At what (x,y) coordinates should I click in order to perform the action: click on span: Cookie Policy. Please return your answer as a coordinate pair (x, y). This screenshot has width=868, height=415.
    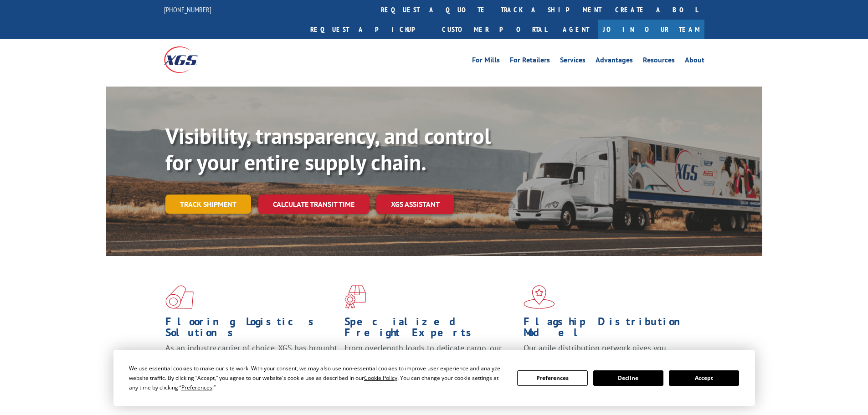
    Looking at the image, I should click on (381, 378).